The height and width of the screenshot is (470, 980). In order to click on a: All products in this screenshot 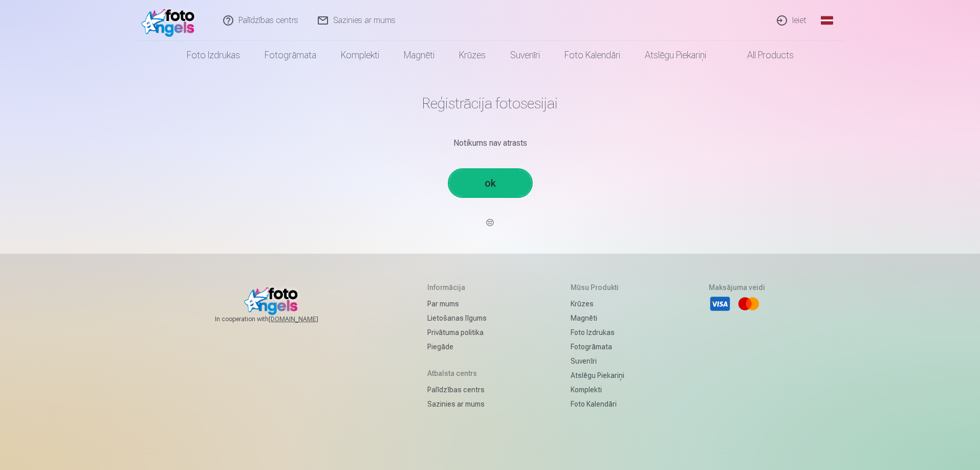, I will do `click(762, 55)`.